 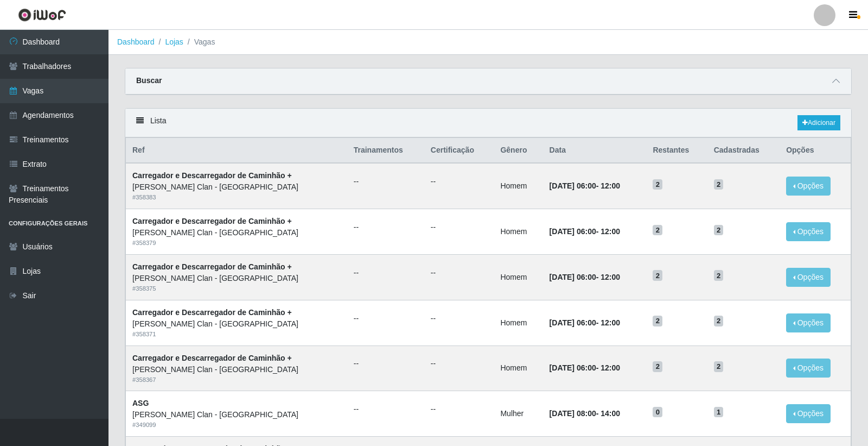 I want to click on div: Lista, so click(x=488, y=122).